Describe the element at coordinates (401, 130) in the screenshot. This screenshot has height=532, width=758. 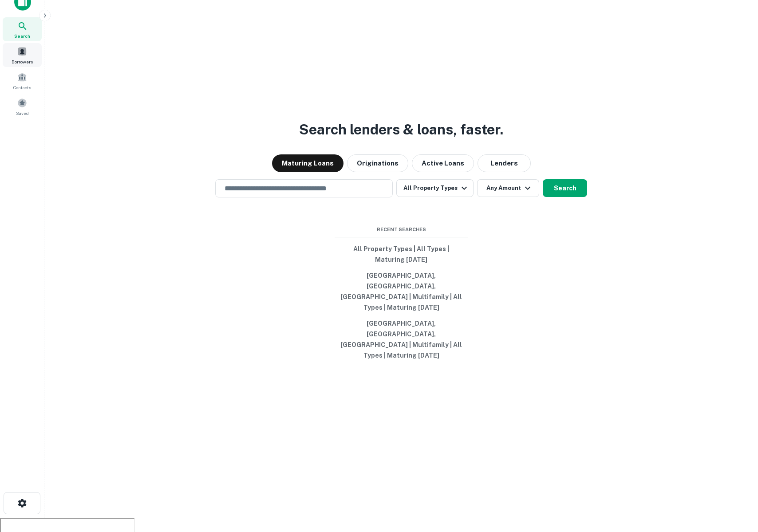
I see `h3: Search lenders & loans, faster.` at that location.